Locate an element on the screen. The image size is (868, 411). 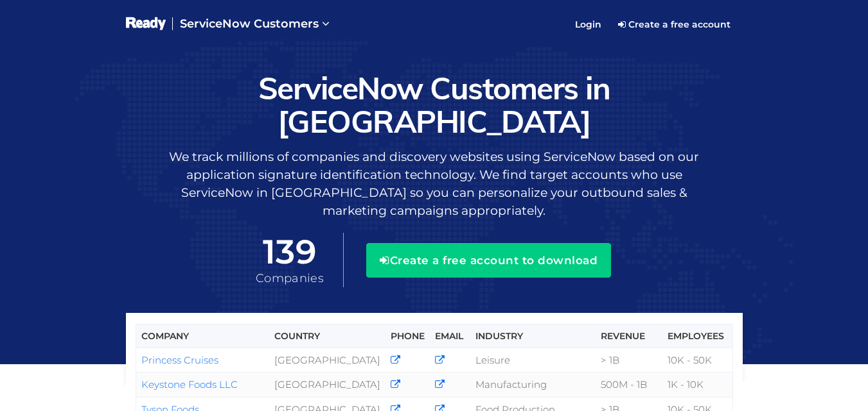
a: Login is located at coordinates (588, 25).